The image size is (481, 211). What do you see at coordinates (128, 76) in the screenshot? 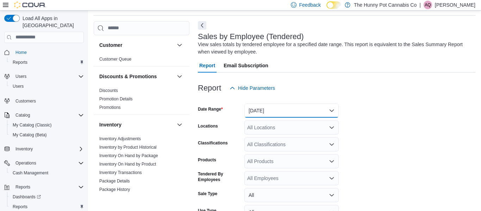
I see `h3: Discounts & Promotions` at bounding box center [128, 76].